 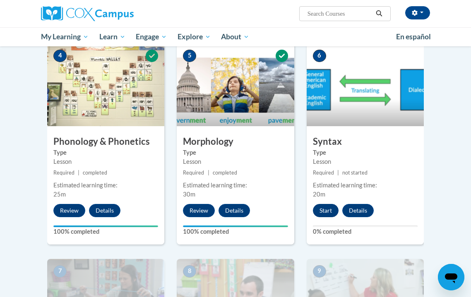 What do you see at coordinates (194, 37) in the screenshot?
I see `a: Explore` at bounding box center [194, 37].